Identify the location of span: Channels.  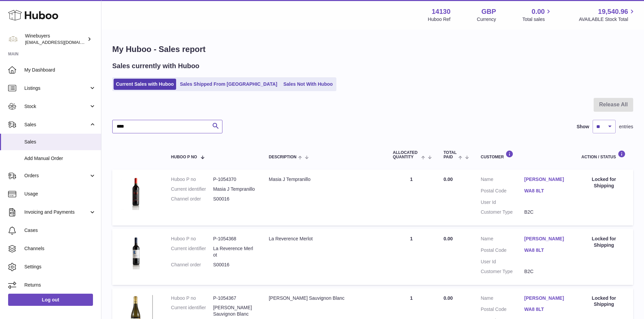
(60, 248).